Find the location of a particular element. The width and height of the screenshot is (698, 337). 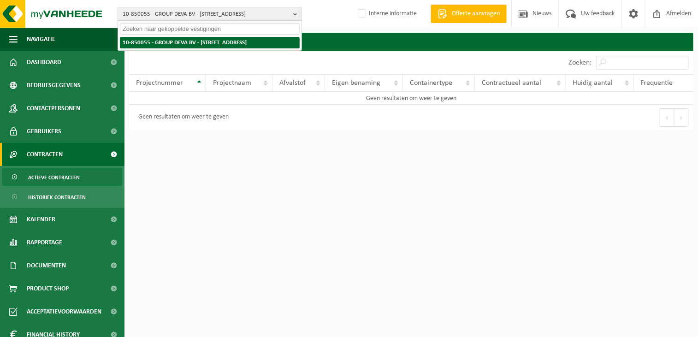

span: Rapportage is located at coordinates (44, 243).